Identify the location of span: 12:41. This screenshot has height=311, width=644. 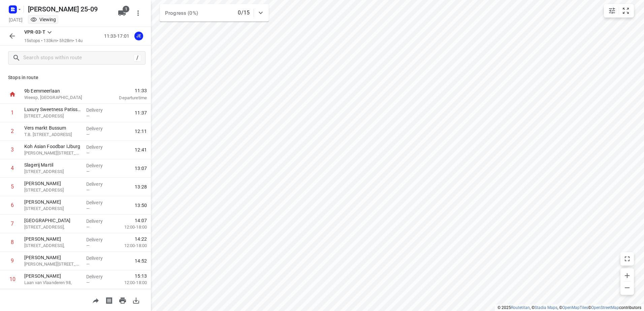
(141, 150).